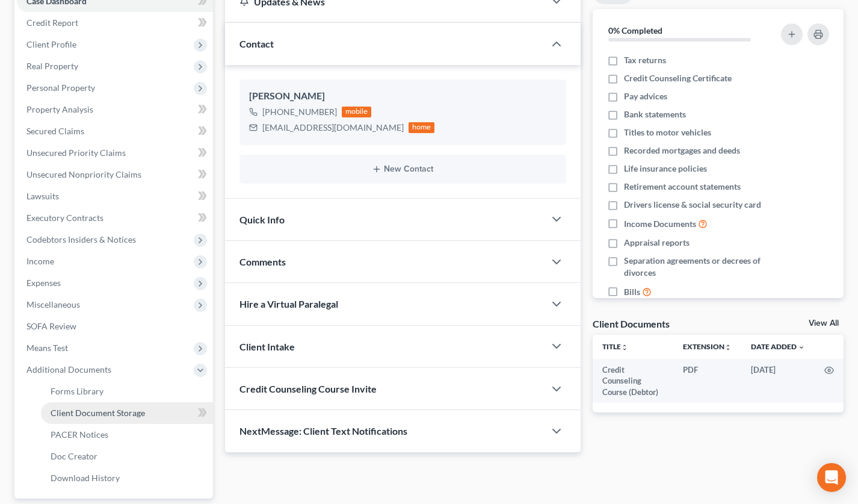 This screenshot has height=504, width=858. What do you see at coordinates (356, 112) in the screenshot?
I see `div: mobile` at bounding box center [356, 112].